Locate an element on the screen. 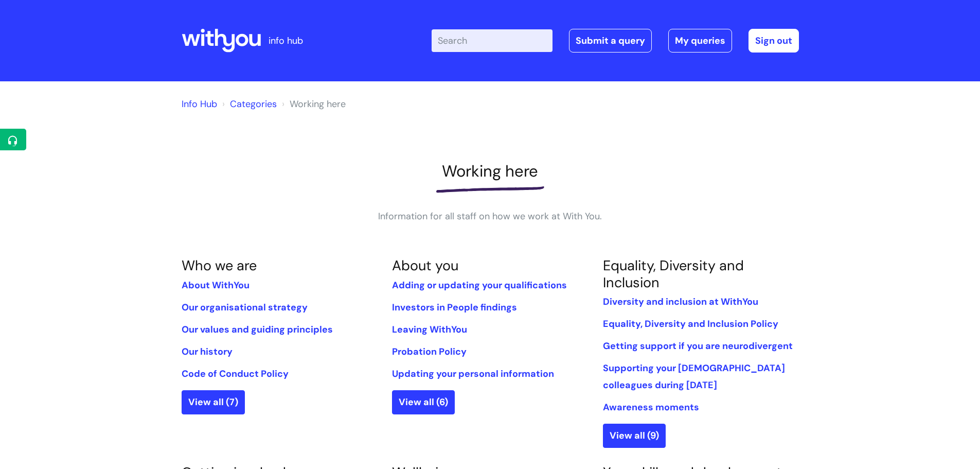  a: Info Hub is located at coordinates (199, 104).